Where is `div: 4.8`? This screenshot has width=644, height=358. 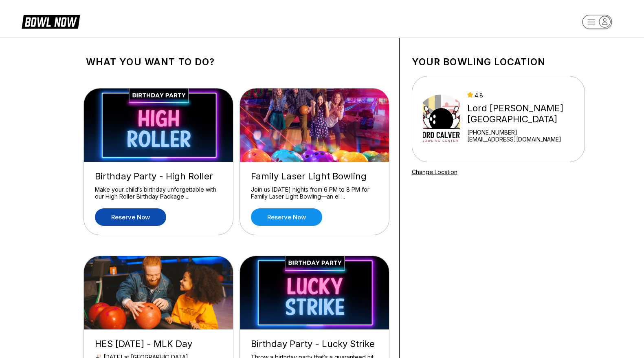
div: 4.8 is located at coordinates (524, 95).